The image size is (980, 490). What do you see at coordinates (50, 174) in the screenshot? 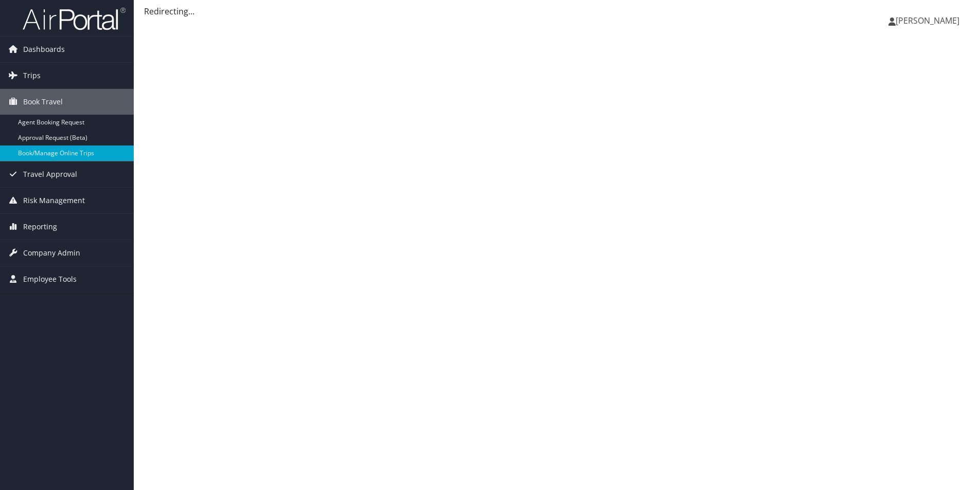
I see `span: Travel Approval` at bounding box center [50, 174].